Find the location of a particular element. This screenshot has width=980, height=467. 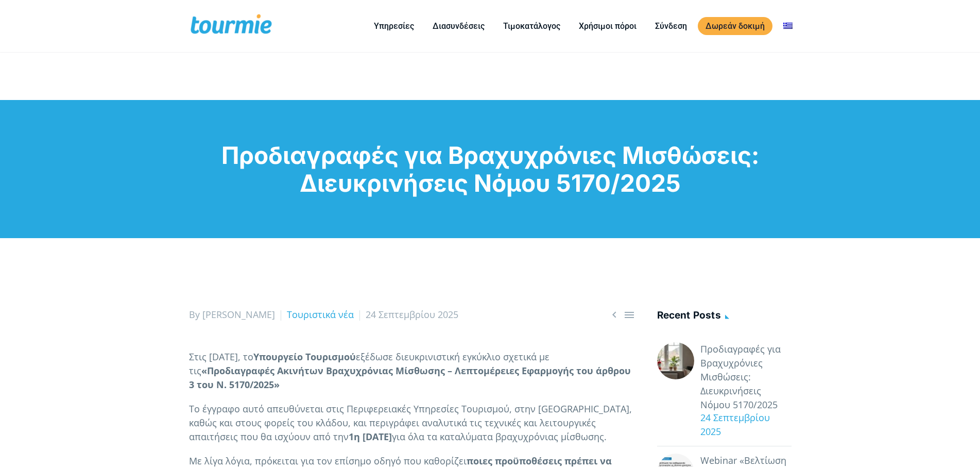

span: 24 Σεπτεμβρίου 2025 is located at coordinates (412, 314).